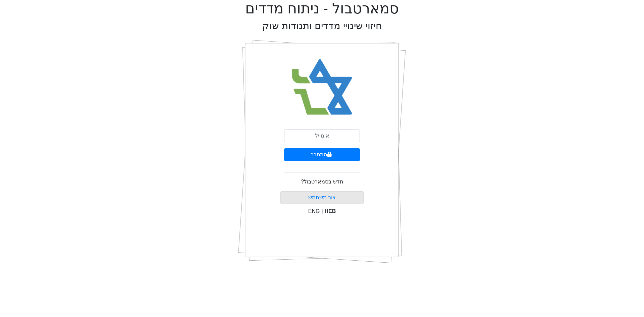 Image resolution: width=644 pixels, height=317 pixels. I want to click on img: Smart Bull, so click(322, 87).